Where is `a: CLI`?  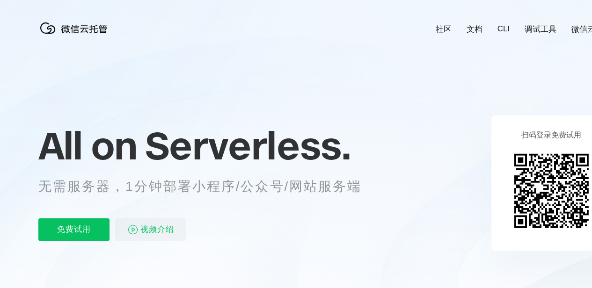
a: CLI is located at coordinates (503, 29).